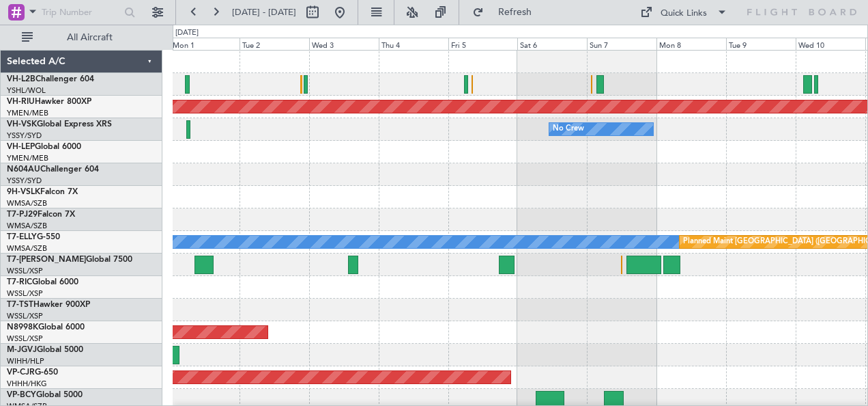  Describe the element at coordinates (274, 43) in the screenshot. I see `div: Tue 2` at that location.